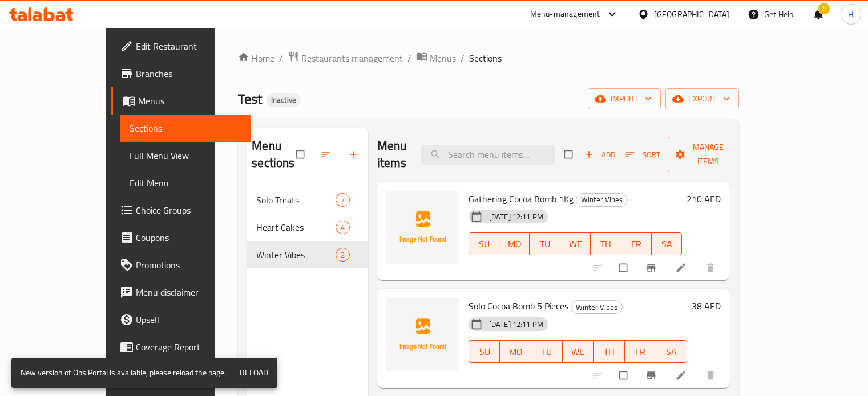 The width and height of the screenshot is (868, 396). I want to click on span: Solo Cocoa Bomb 5 Pieces, so click(518, 306).